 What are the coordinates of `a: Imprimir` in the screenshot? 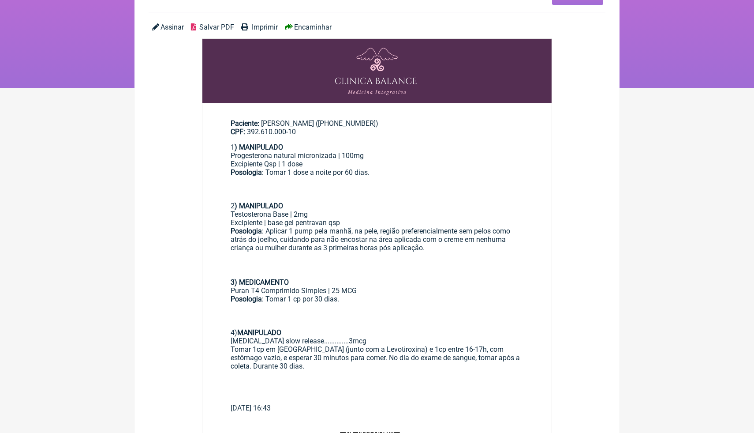 It's located at (259, 27).